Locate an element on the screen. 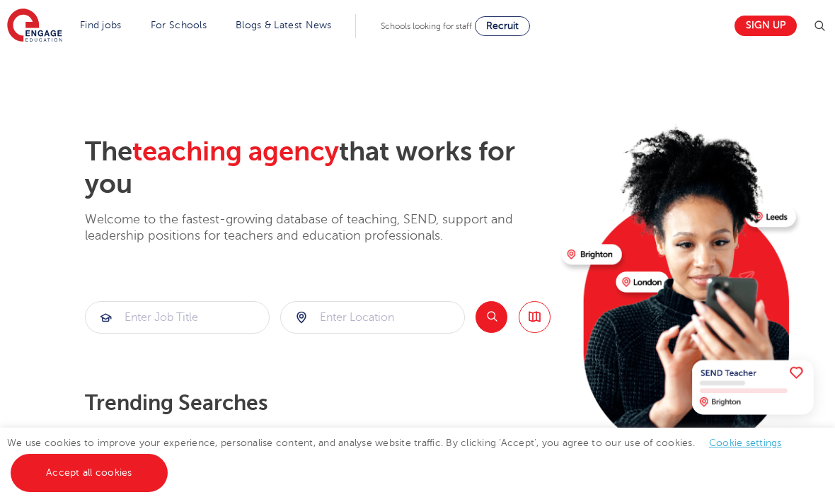  p: Trending searches is located at coordinates (318, 403).